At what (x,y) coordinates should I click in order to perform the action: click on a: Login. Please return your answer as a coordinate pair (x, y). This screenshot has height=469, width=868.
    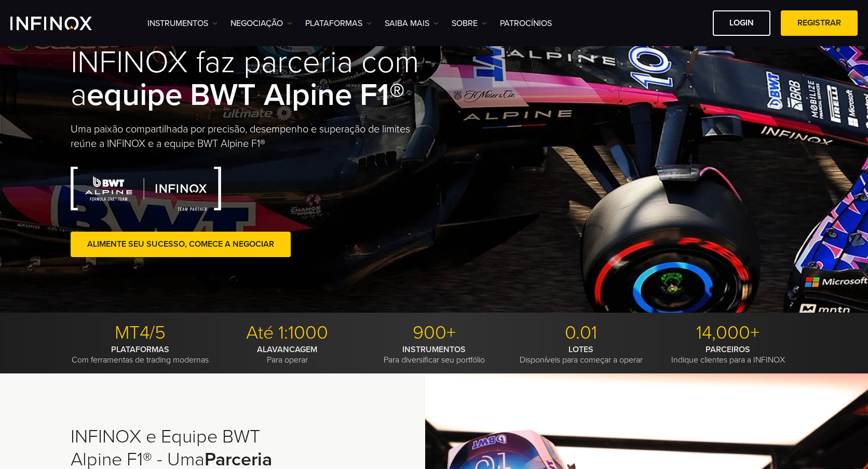
    Looking at the image, I should click on (741, 23).